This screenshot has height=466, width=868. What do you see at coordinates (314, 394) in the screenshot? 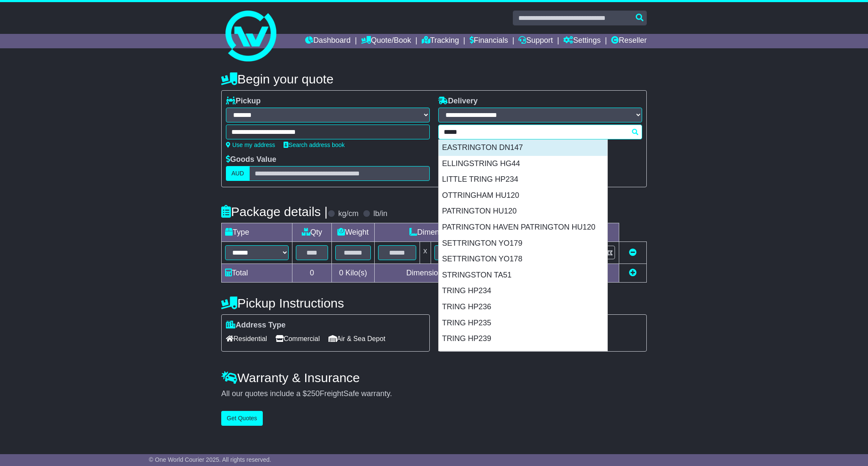
I see `span: 250` at bounding box center [314, 394].